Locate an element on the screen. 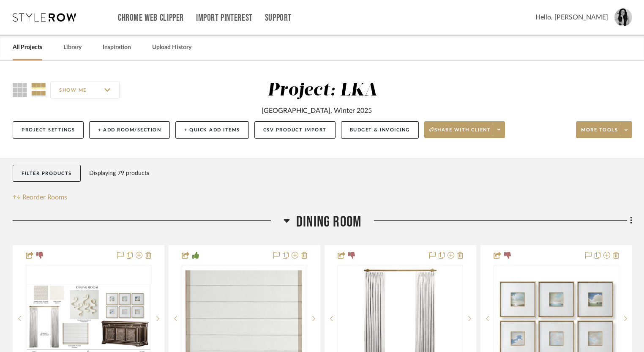 Image resolution: width=644 pixels, height=352 pixels. button: Filter Products is located at coordinates (46, 173).